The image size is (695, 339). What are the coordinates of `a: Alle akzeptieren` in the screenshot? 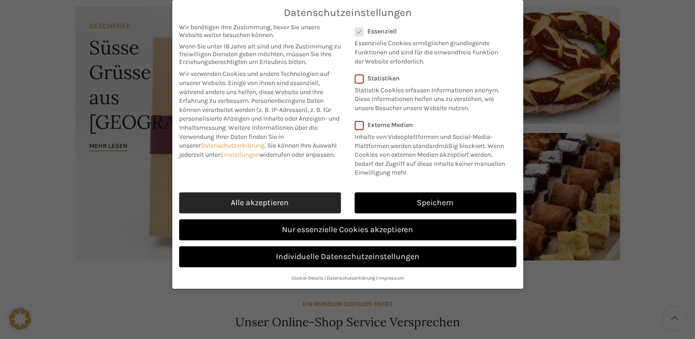 It's located at (260, 203).